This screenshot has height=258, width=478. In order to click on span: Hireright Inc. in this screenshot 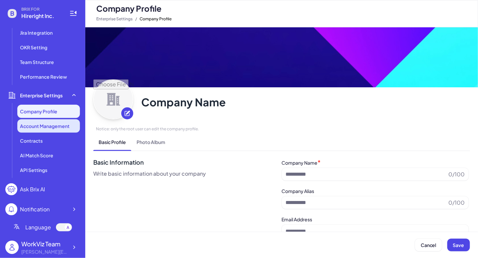, I will do `click(41, 16)`.